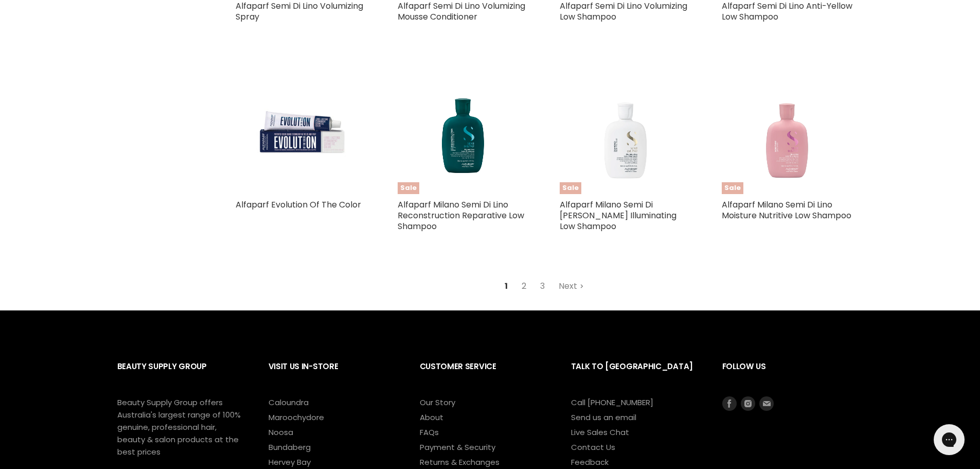  Describe the element at coordinates (625, 129) in the screenshot. I see `a: Alfaparf Milano Semi Di Lino Diamond Illuminating Low ShampooSale` at that location.